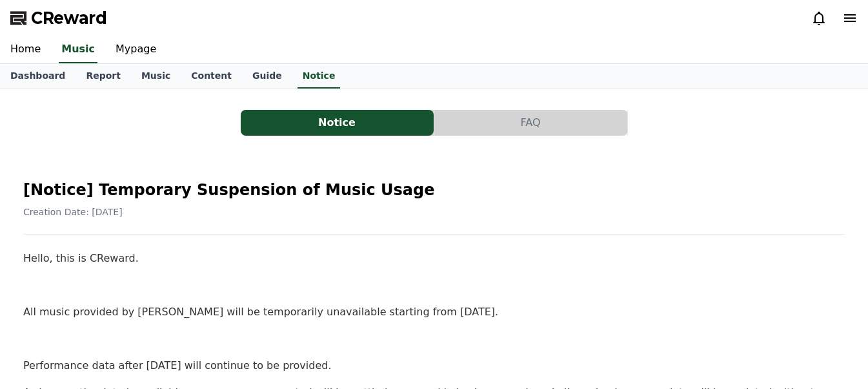  What do you see at coordinates (69, 18) in the screenshot?
I see `span: CReward` at bounding box center [69, 18].